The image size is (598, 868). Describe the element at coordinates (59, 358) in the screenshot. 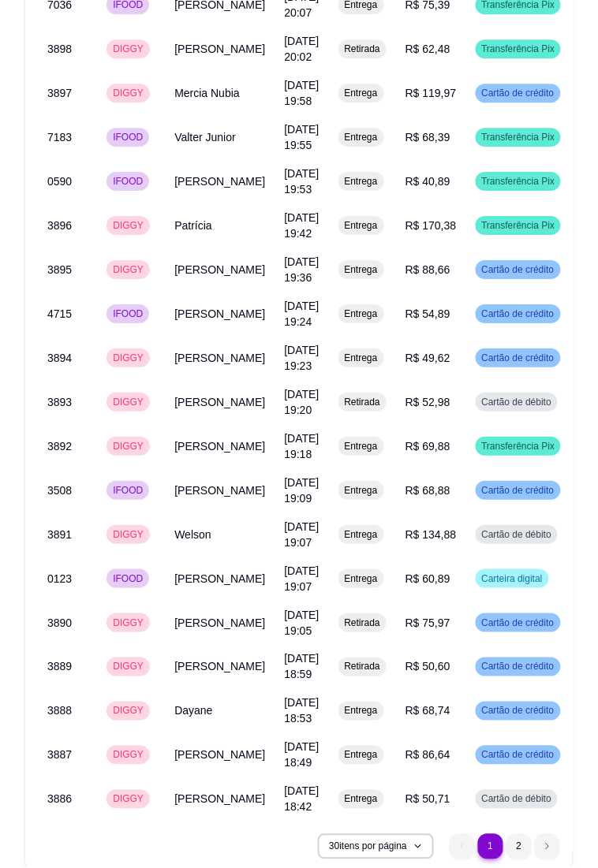

I see `span: 3894` at that location.